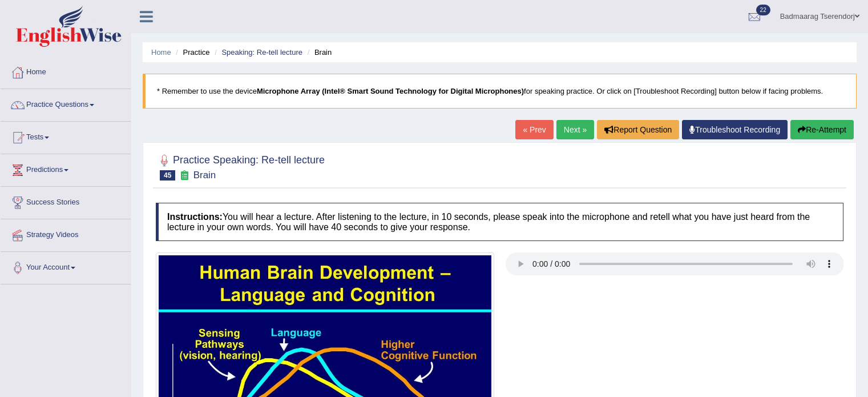  I want to click on blockquote: * Remember to use the device for speaking practice. Or click on [Troubleshoot Recording] button b..., so click(499, 91).